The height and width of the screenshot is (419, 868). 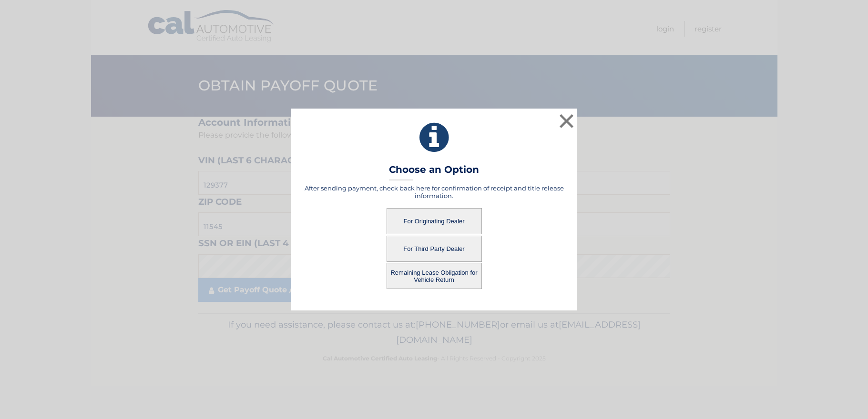 I want to click on h5: After sending payment, check back here for confirmation of receipt and title release information., so click(x=434, y=192).